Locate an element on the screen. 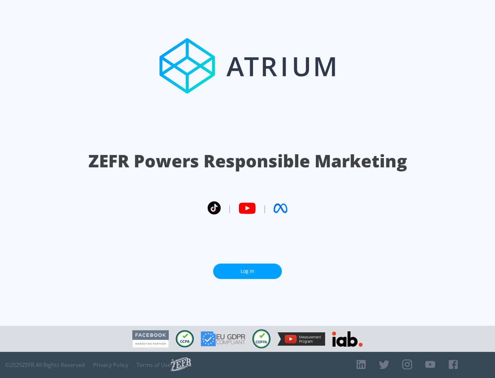 The width and height of the screenshot is (495, 378). a: Log In is located at coordinates (248, 271).